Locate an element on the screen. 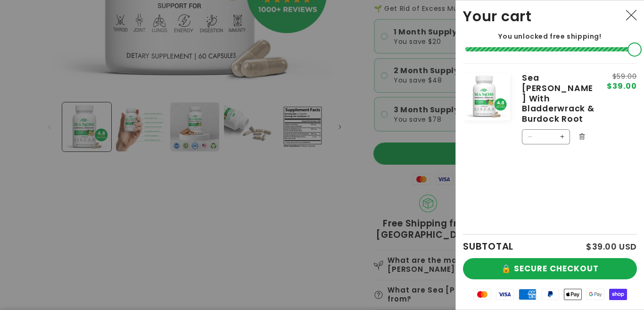 The width and height of the screenshot is (644, 310). button: 🔒 SECURE CHECKOUT is located at coordinates (550, 269).